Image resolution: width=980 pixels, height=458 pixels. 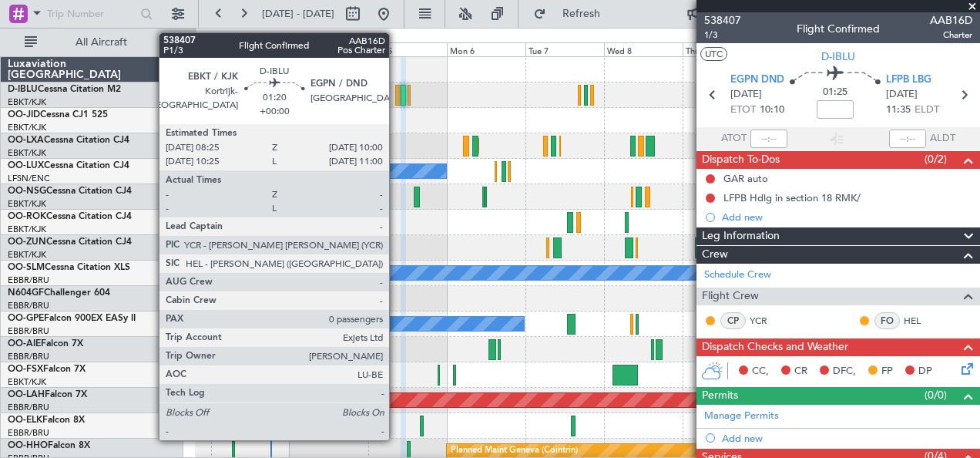 I want to click on a: N604GFChallenger 604, so click(x=58, y=293).